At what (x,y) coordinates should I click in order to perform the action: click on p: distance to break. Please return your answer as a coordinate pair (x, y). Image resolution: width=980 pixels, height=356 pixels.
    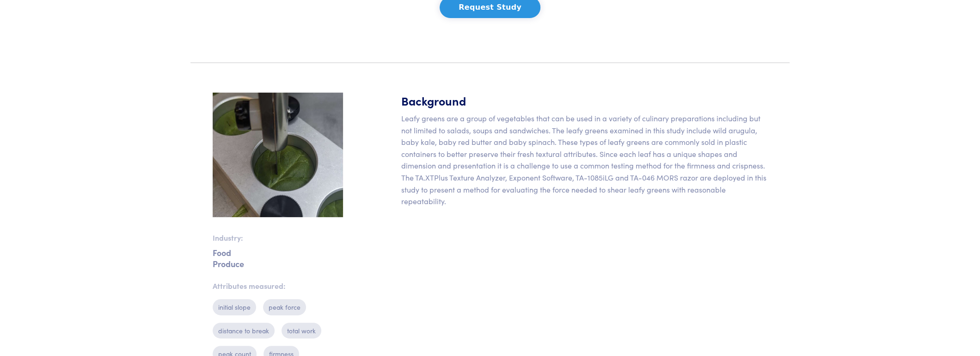
    Looking at the image, I should click on (244, 330).